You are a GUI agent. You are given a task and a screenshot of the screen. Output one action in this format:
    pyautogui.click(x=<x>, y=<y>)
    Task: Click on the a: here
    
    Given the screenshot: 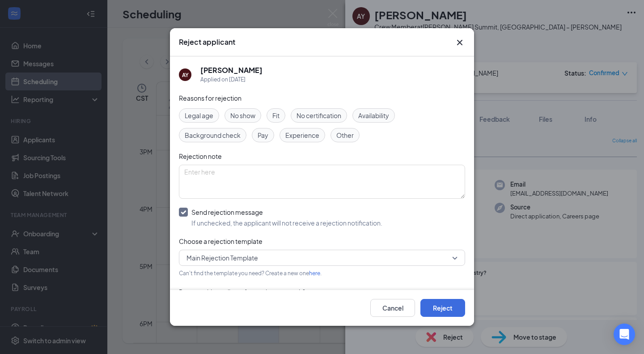 What is the action you would take?
    pyautogui.click(x=314, y=273)
    